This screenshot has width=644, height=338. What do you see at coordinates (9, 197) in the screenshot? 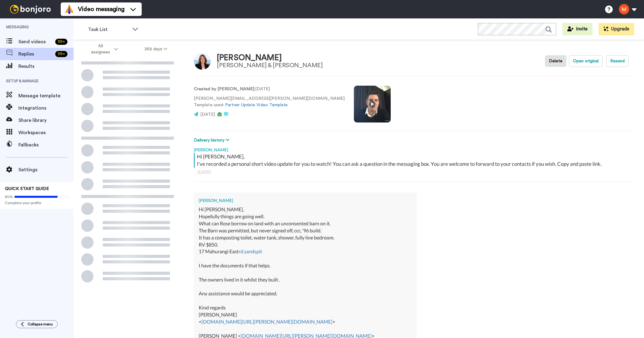
I see `span: 80%` at bounding box center [9, 197].